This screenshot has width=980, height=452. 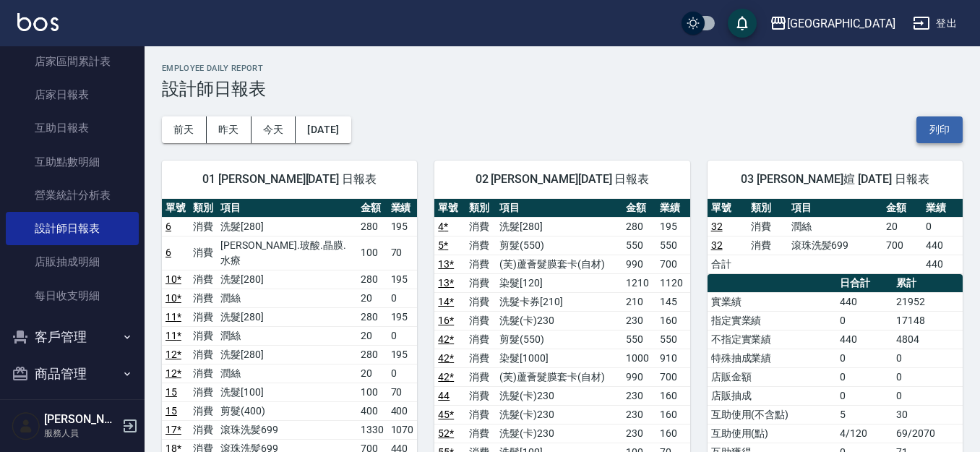 What do you see at coordinates (772, 339) in the screenshot?
I see `td: 不指定實業績` at bounding box center [772, 339].